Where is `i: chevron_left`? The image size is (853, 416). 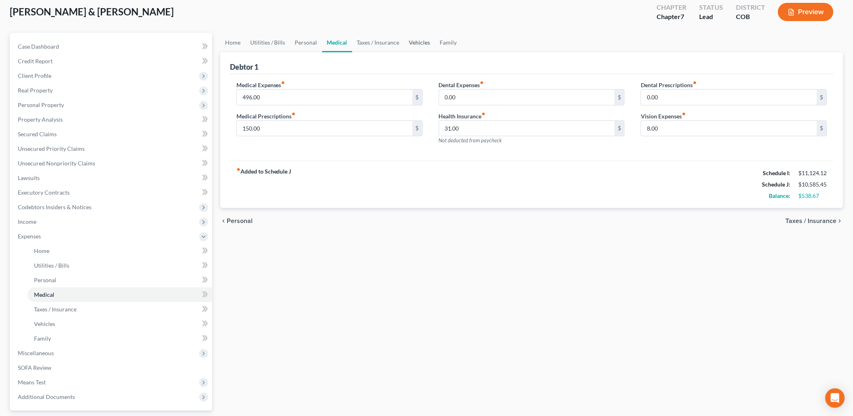
i: chevron_left is located at coordinates (224, 221).